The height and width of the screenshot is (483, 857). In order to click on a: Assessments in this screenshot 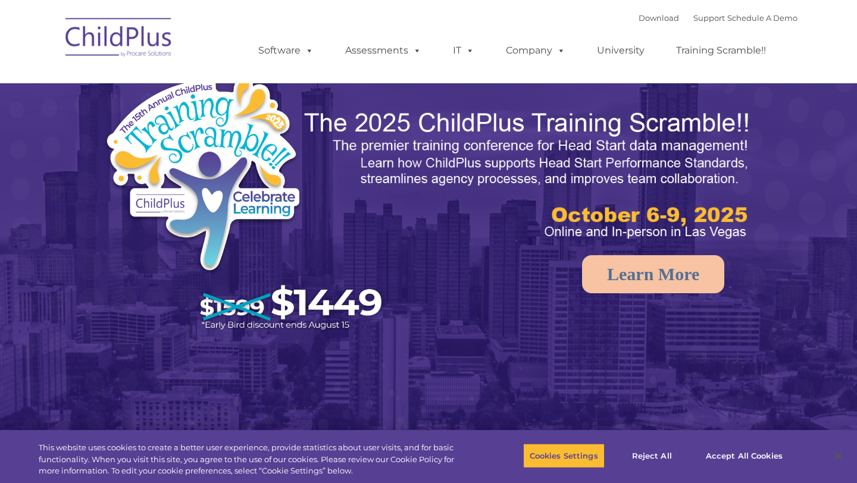, I will do `click(383, 51)`.